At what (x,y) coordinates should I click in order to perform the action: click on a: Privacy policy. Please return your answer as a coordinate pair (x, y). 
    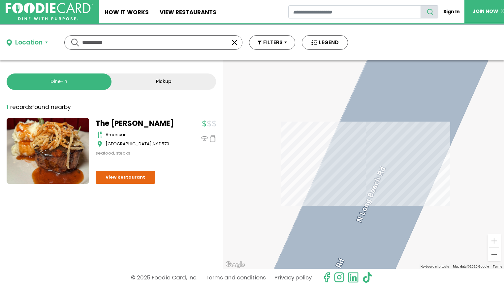
    Looking at the image, I should click on (293, 278).